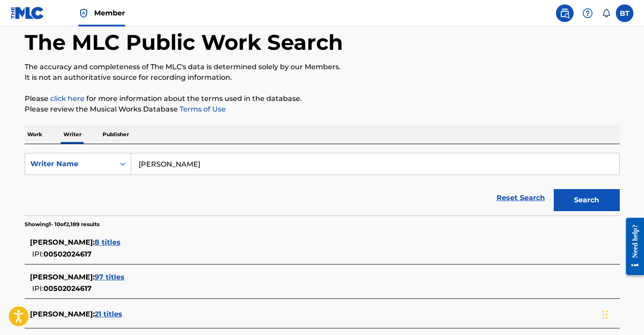 The height and width of the screenshot is (335, 644). Describe the element at coordinates (70, 164) in the screenshot. I see `div: Writer Name` at that location.